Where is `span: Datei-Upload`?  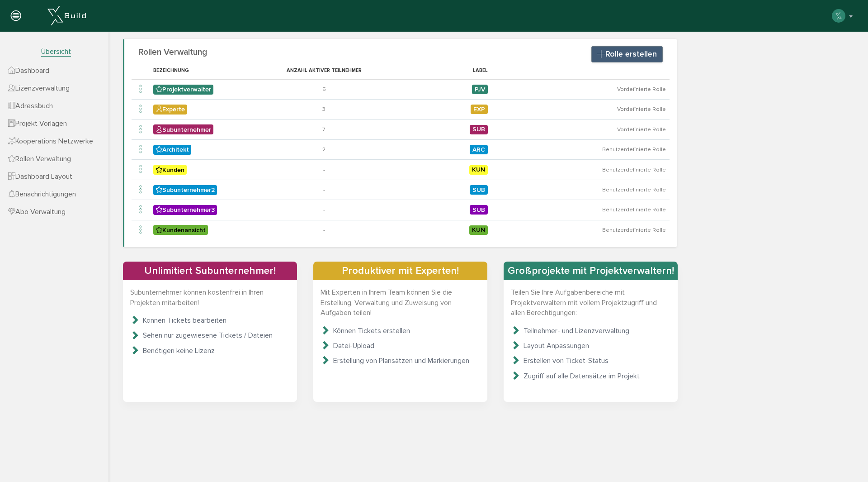
span: Datei-Upload is located at coordinates (354, 346).